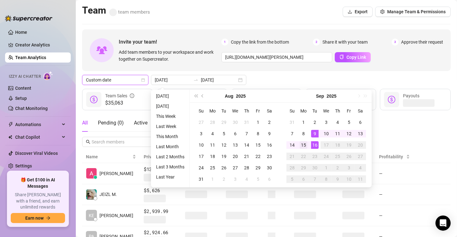 Image resolution: width=457 pixels, height=237 pixels. Describe the element at coordinates (213, 156) in the screenshot. I see `div: 18` at that location.